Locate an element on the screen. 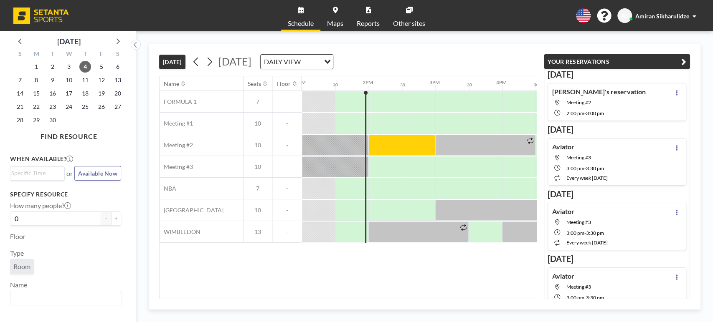 The width and height of the screenshot is (713, 322). span: Thursday, September 18, 2025 is located at coordinates (85, 94).